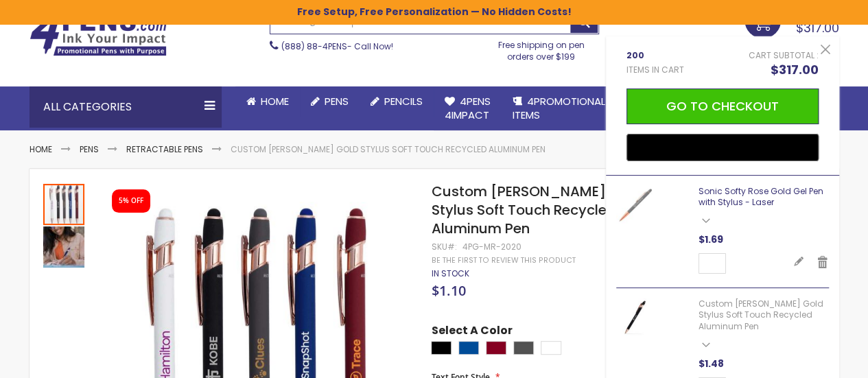 This screenshot has height=378, width=868. What do you see at coordinates (496, 348) in the screenshot?
I see `div: Burgundy` at bounding box center [496, 348].